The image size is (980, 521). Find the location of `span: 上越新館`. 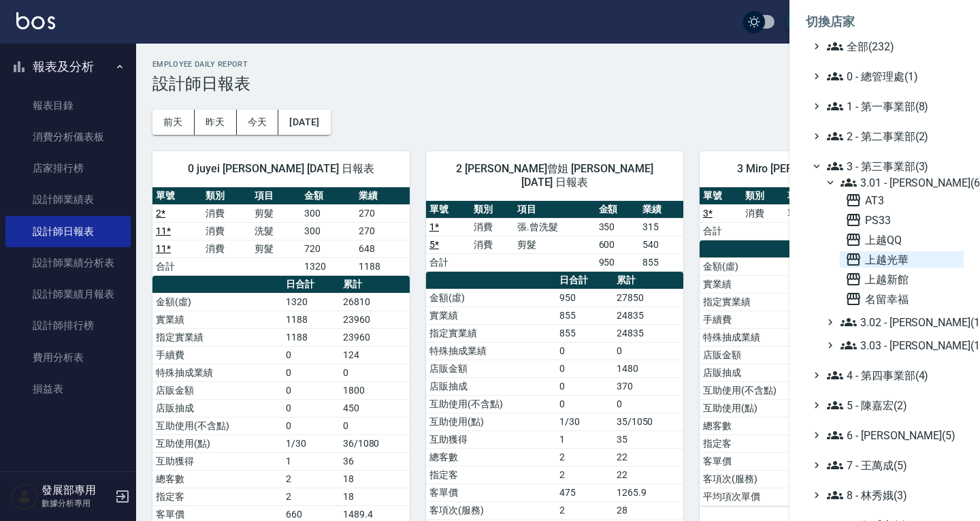

span: 上越新館 is located at coordinates (902, 280).